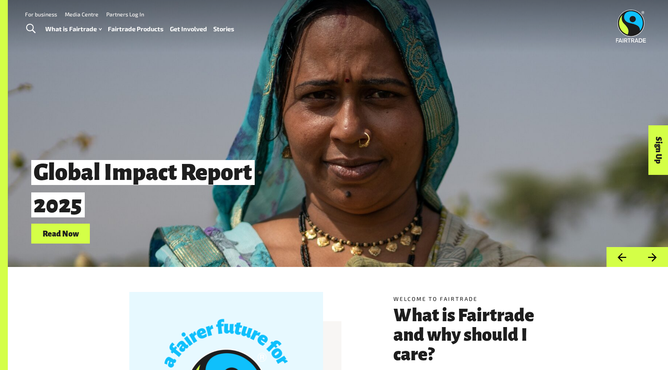 Image resolution: width=668 pixels, height=370 pixels. What do you see at coordinates (30, 29) in the screenshot?
I see `a: Toggle Search` at bounding box center [30, 29].